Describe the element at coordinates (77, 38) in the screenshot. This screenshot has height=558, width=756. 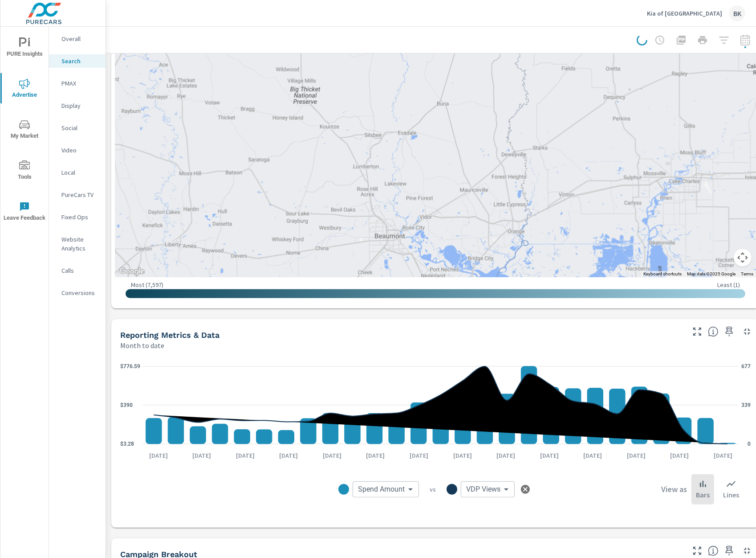
I see `div: Overall` at that location.